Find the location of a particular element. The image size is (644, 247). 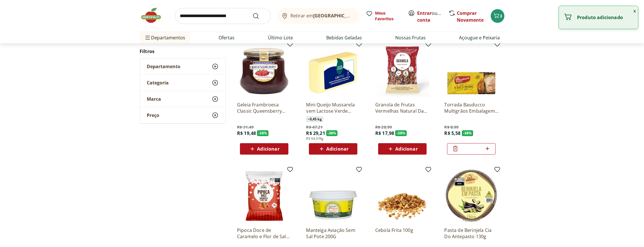

span: R$ 17,98 is located at coordinates (384, 133).